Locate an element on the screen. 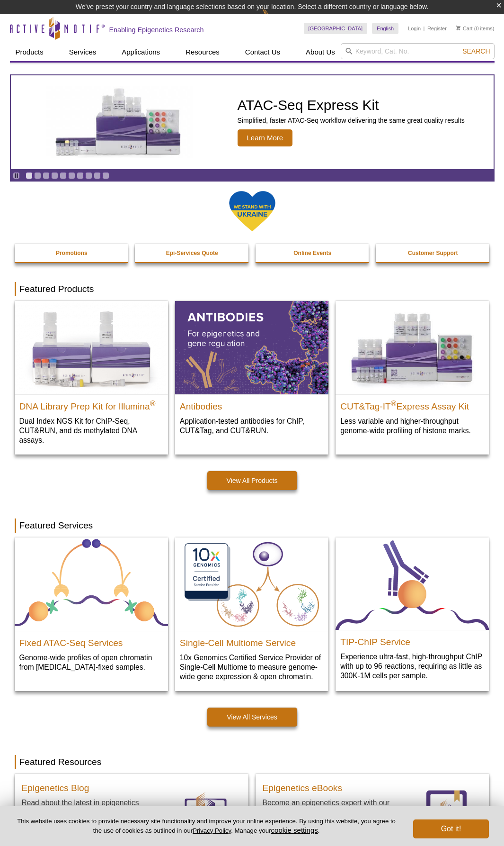 Image resolution: width=504 pixels, height=846 pixels. h2: TIP-ChIP Service is located at coordinates (412, 640).